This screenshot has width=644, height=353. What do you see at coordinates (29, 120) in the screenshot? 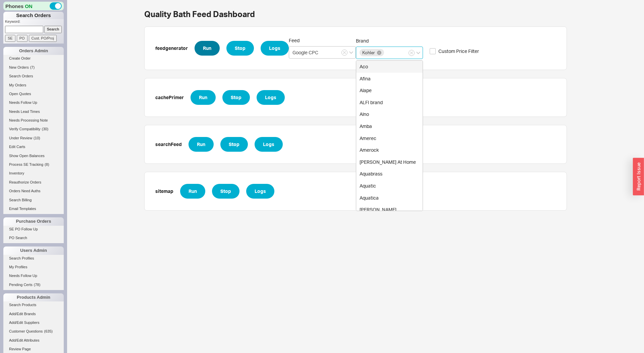
I see `span: Needs Processing Note` at bounding box center [29, 120].